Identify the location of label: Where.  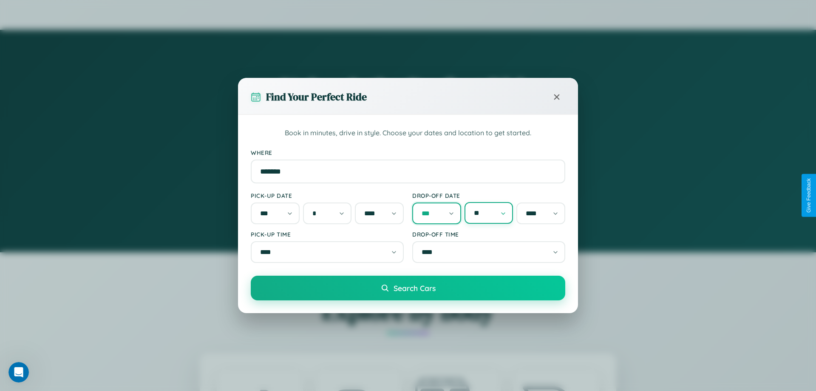
(408, 152).